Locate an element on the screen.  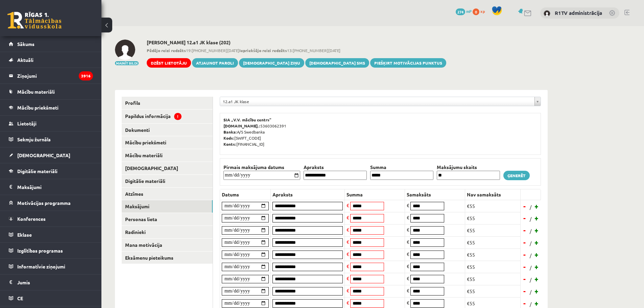
span: Digitālie materiāli is located at coordinates (37, 171).